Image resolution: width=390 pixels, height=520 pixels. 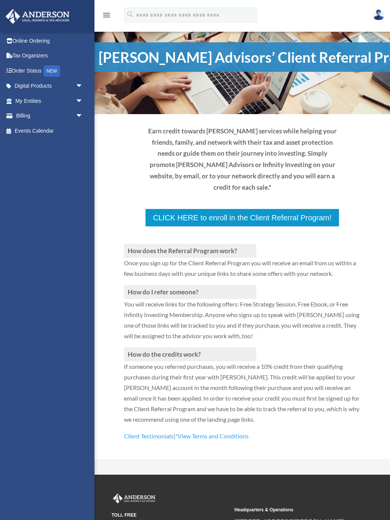 I want to click on a: Order StatusNEW, so click(x=50, y=71).